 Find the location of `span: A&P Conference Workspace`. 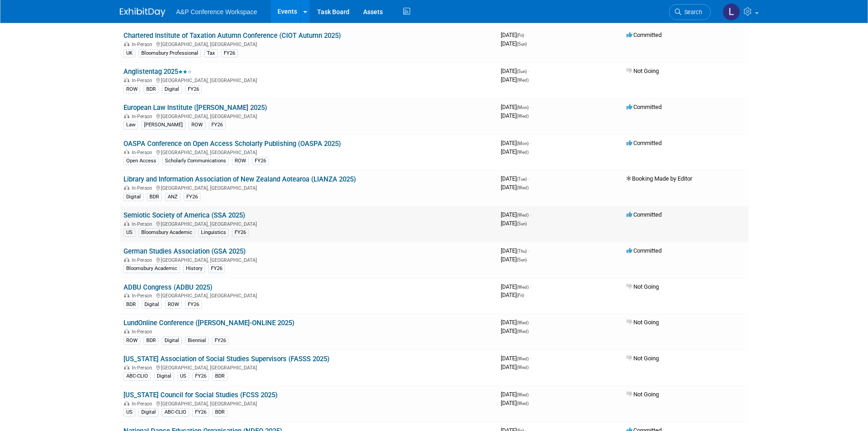

span: A&P Conference Workspace is located at coordinates (217, 12).